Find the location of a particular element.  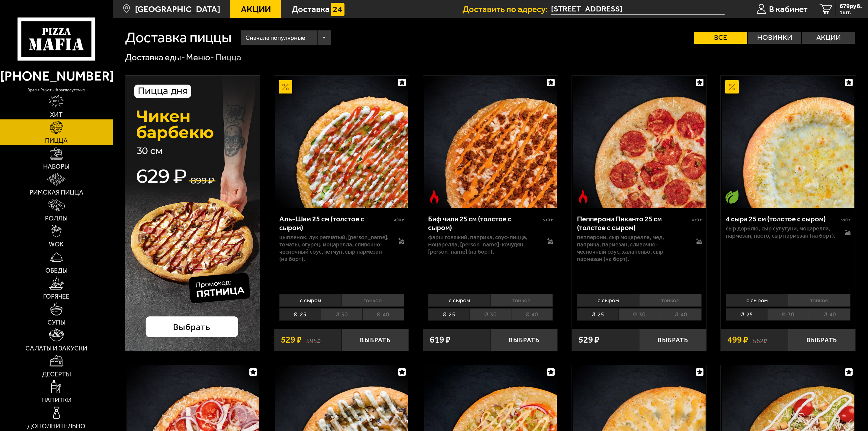

span: 510 г is located at coordinates (548, 220).